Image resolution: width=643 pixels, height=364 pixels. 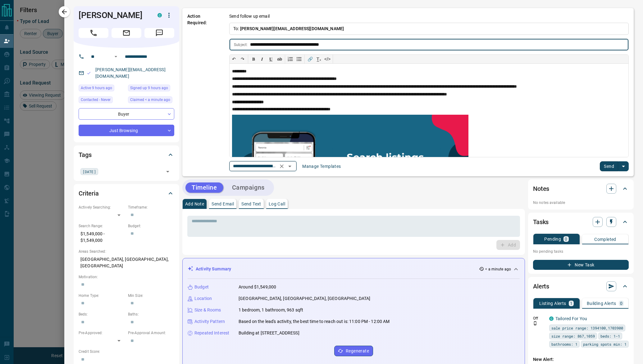 I want to click on span: Email, so click(x=127, y=33).